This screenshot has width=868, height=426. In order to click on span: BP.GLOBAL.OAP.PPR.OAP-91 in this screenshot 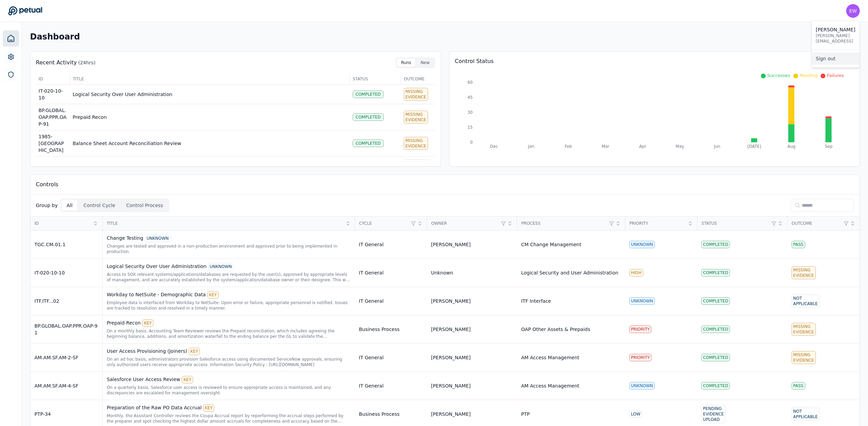, I will do `click(52, 118)`.